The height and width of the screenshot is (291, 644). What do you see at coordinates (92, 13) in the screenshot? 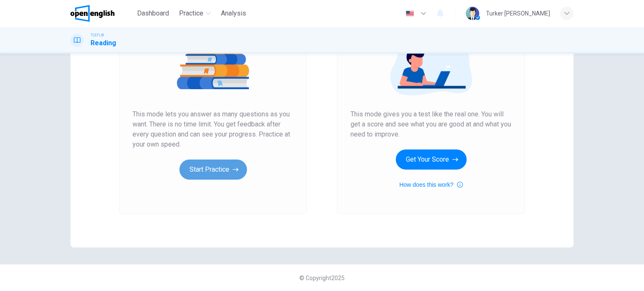
I see `img: OpenEnglish logo` at bounding box center [92, 13].